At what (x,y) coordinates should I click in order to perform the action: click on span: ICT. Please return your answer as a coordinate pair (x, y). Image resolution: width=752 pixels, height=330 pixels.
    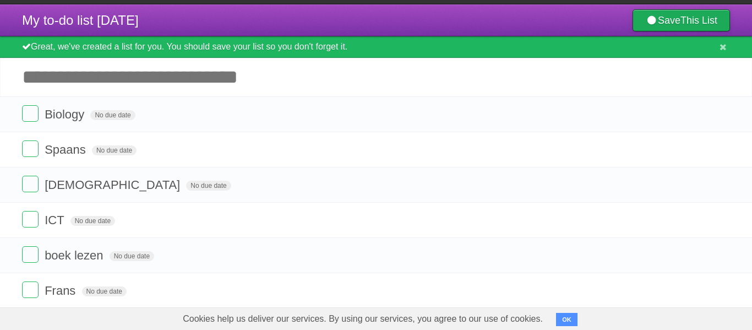
    Looking at the image, I should click on (56, 220).